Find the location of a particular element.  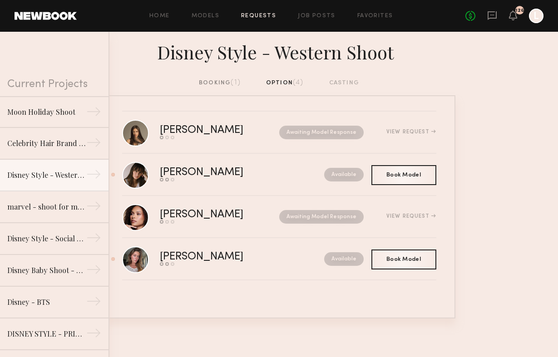

a: Models is located at coordinates (205, 16).